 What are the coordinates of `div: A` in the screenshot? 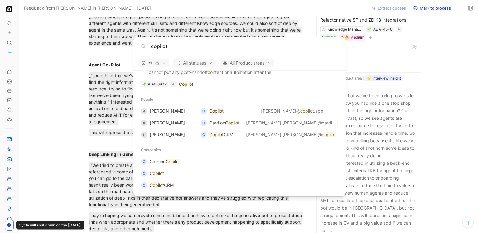 It's located at (144, 111).